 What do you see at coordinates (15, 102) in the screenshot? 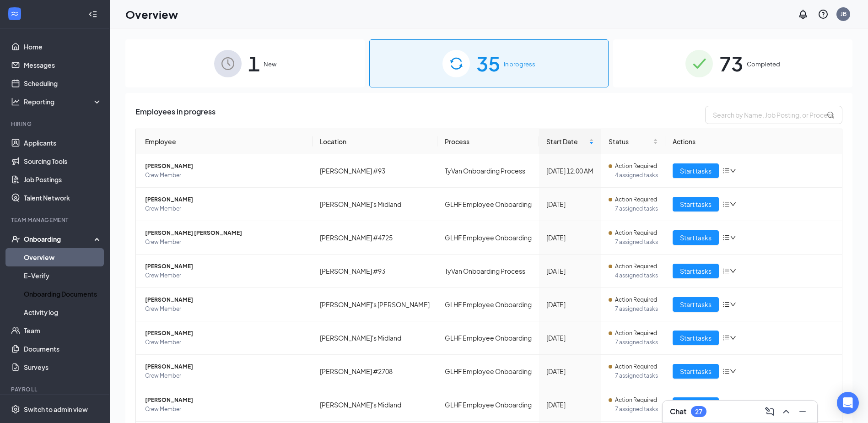
I see `svg: Analysis` at bounding box center [15, 102].